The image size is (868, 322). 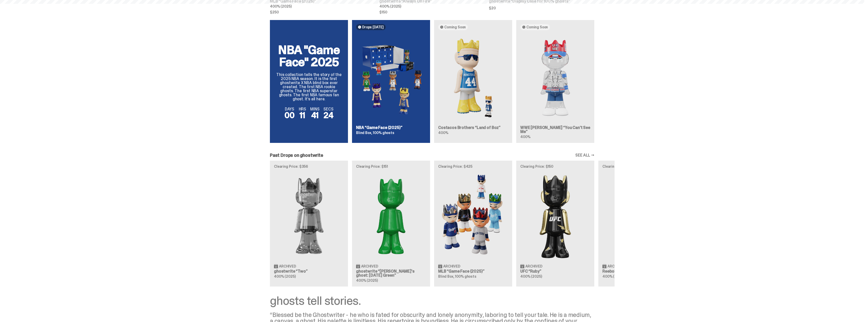 What do you see at coordinates (302, 115) in the screenshot?
I see `span: 11` at bounding box center [302, 115].